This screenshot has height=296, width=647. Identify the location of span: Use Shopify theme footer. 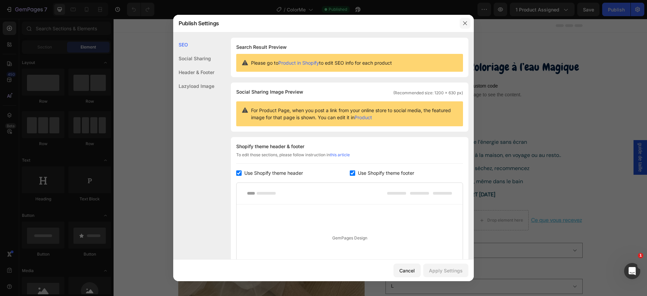
(386, 173).